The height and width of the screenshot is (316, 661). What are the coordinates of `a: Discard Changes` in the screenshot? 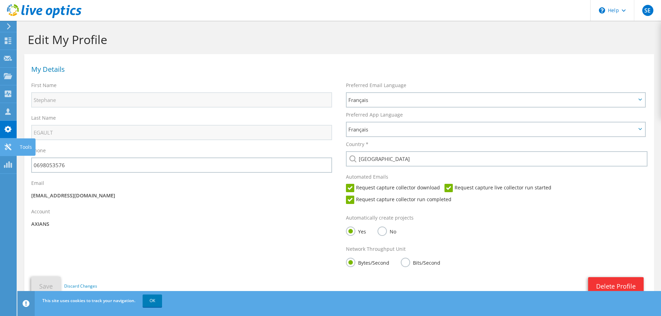 It's located at (81, 286).